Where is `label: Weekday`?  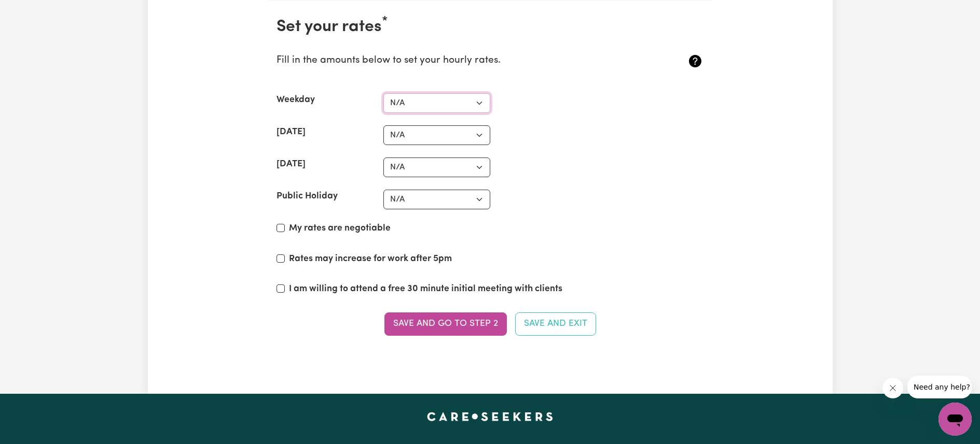 label: Weekday is located at coordinates (296, 100).